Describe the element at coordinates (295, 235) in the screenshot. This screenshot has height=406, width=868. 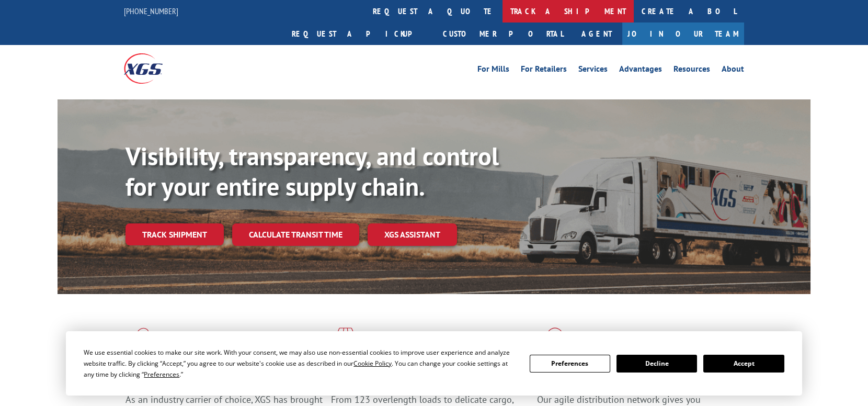
I see `a: Calculate transit time` at that location.